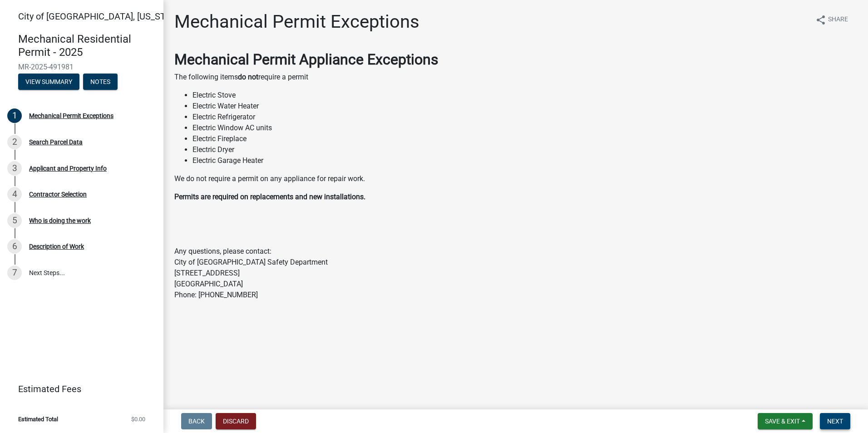 This screenshot has width=868, height=433. Describe the element at coordinates (785, 421) in the screenshot. I see `button: Save & Exit` at that location.